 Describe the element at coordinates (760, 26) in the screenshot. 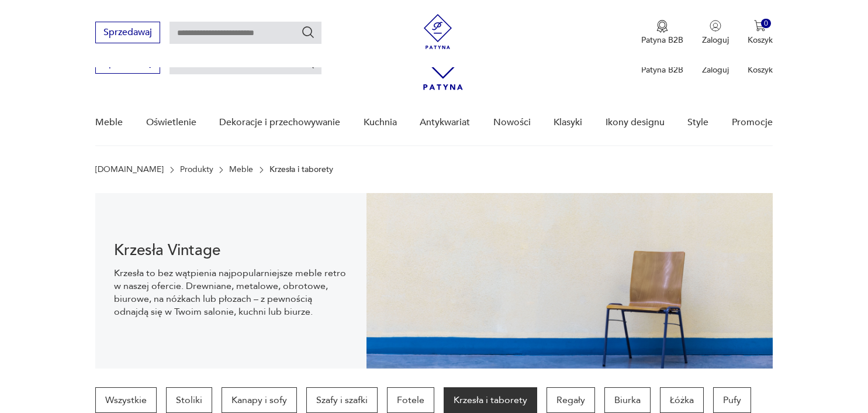

I see `img: Ikona koszyka` at that location.